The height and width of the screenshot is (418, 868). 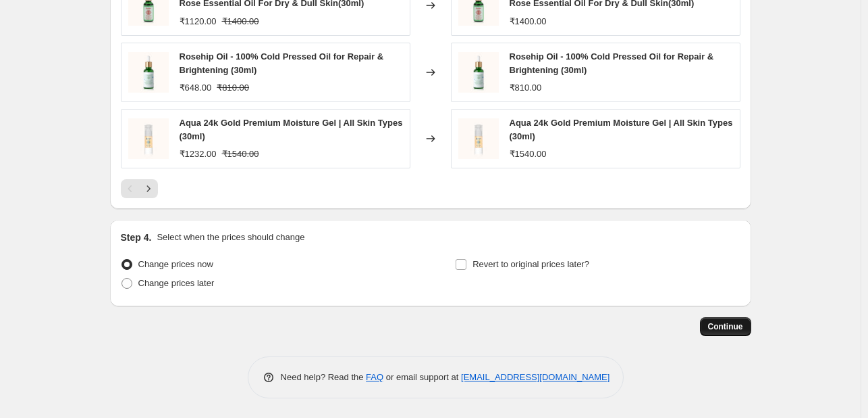 I want to click on p: Select when the prices should change, so click(x=230, y=237).